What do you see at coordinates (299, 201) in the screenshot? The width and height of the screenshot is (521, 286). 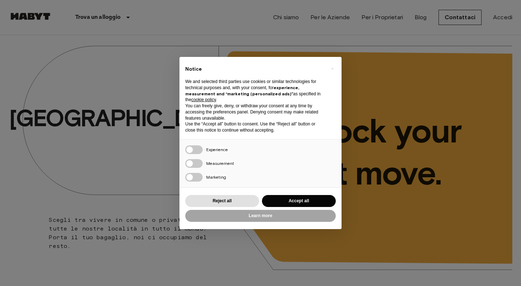 I see `button: Accept all` at bounding box center [299, 201].